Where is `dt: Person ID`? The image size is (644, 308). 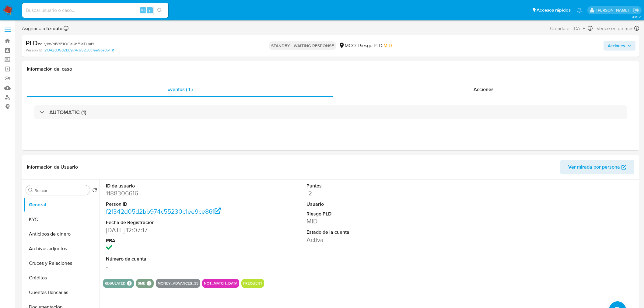
dt: Person ID is located at coordinates (170, 204).